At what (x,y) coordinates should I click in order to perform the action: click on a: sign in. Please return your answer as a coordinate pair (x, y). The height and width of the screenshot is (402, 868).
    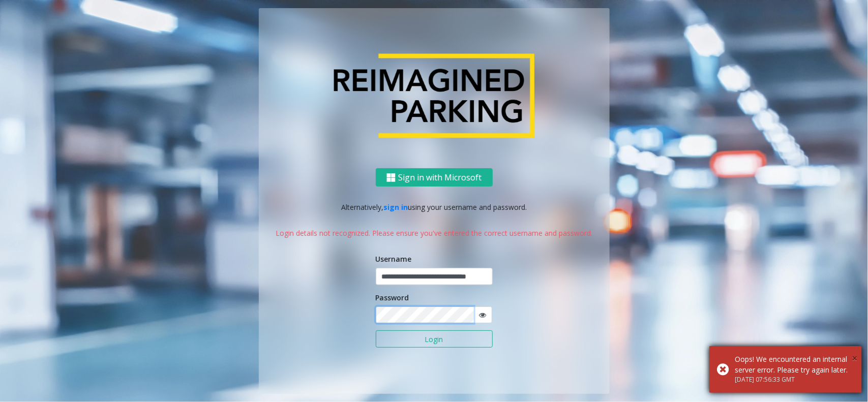
    Looking at the image, I should click on (395, 207).